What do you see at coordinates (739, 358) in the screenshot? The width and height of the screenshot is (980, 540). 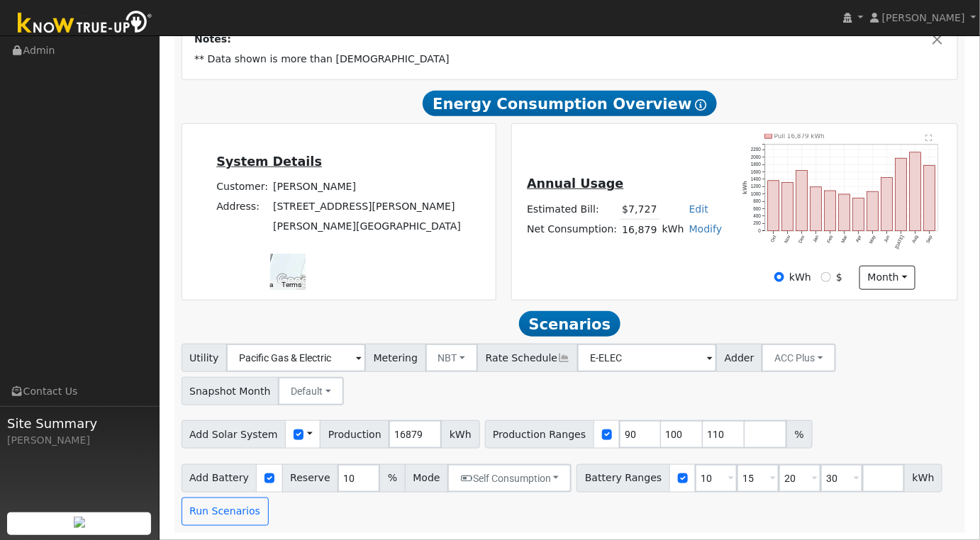 I see `span: Adder` at bounding box center [739, 358].